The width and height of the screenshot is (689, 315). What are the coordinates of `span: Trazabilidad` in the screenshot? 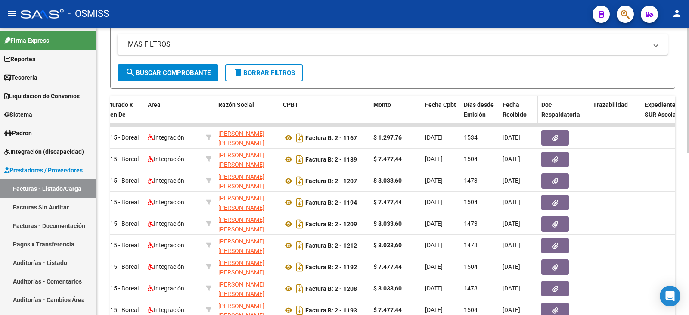 It's located at (610, 105).